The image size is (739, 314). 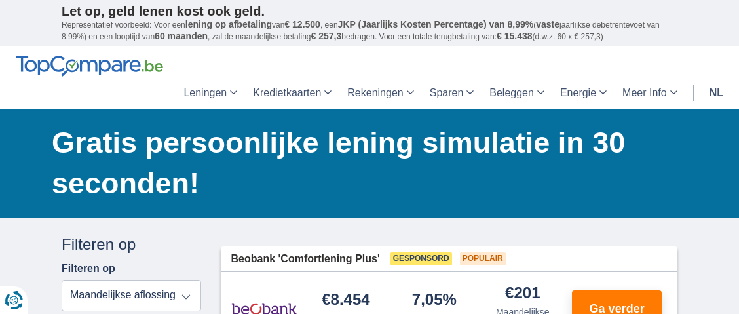 What do you see at coordinates (131, 244) in the screenshot?
I see `div: Filteren op` at bounding box center [131, 244].